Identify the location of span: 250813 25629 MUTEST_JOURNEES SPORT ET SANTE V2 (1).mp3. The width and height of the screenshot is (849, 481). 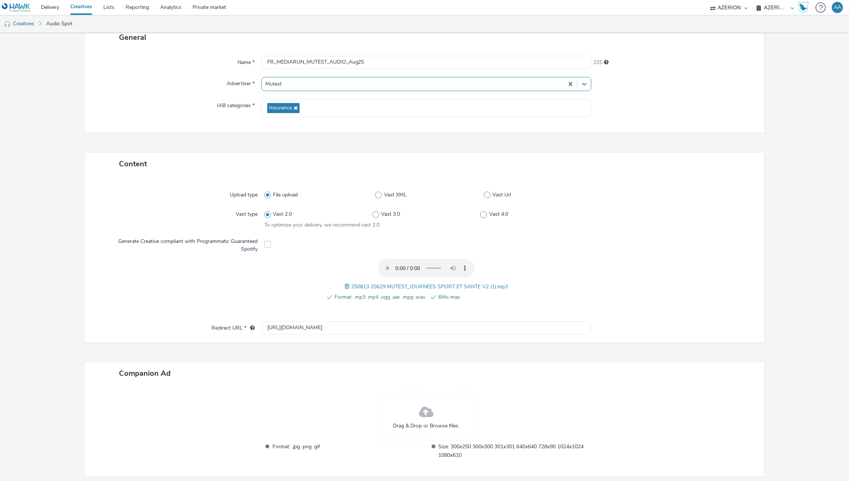
(430, 286).